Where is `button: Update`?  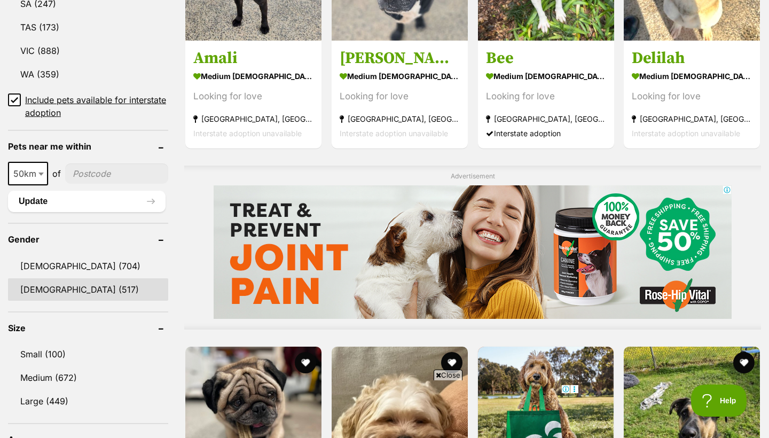
button: Update is located at coordinates (86, 201).